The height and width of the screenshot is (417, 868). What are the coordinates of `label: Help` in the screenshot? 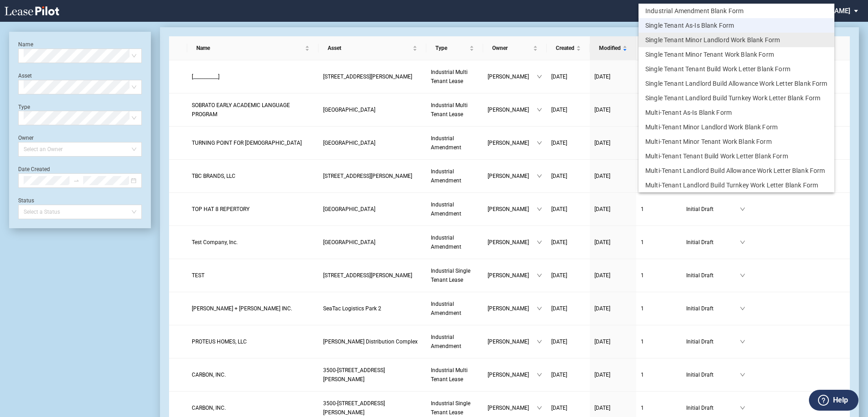 It's located at (841, 400).